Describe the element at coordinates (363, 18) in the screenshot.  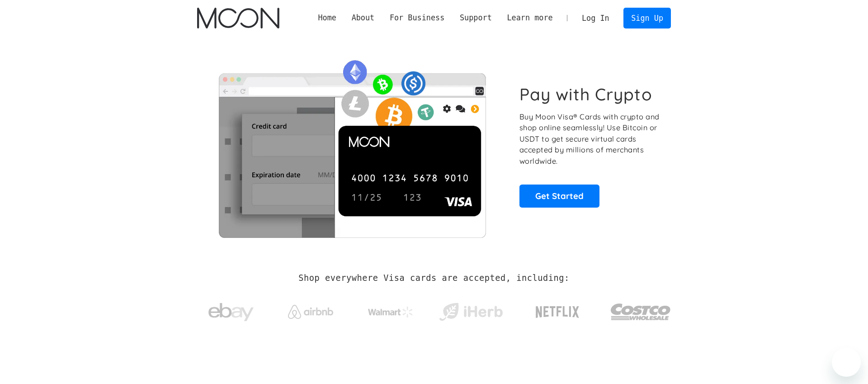
I see `div: About` at that location.